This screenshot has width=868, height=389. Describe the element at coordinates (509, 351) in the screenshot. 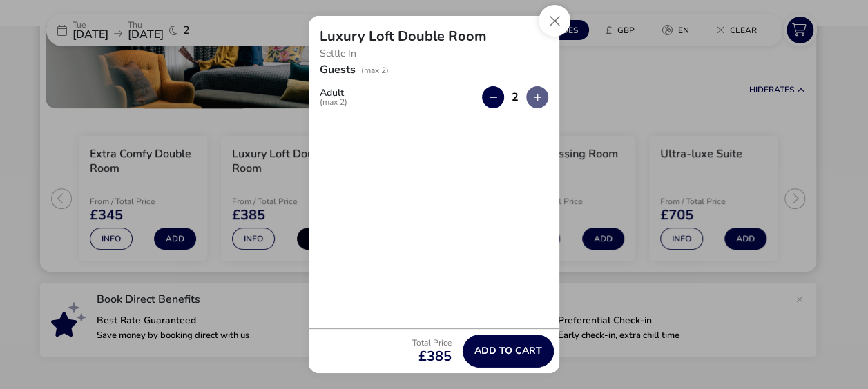

I see `button: Add to cart` at that location.